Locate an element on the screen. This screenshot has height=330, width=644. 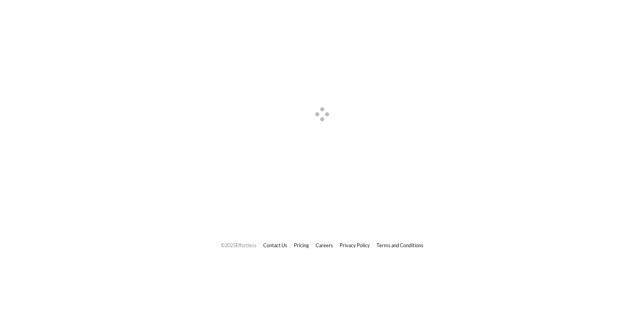
a: Pricing is located at coordinates (301, 246).